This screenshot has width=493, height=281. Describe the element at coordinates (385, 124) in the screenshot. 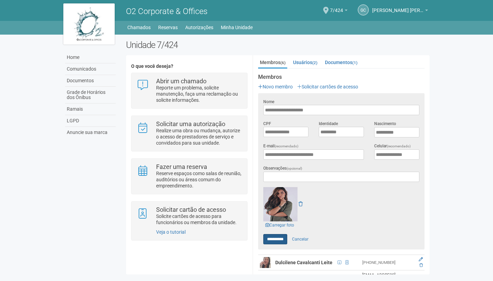

I see `label: Nascimento` at that location.